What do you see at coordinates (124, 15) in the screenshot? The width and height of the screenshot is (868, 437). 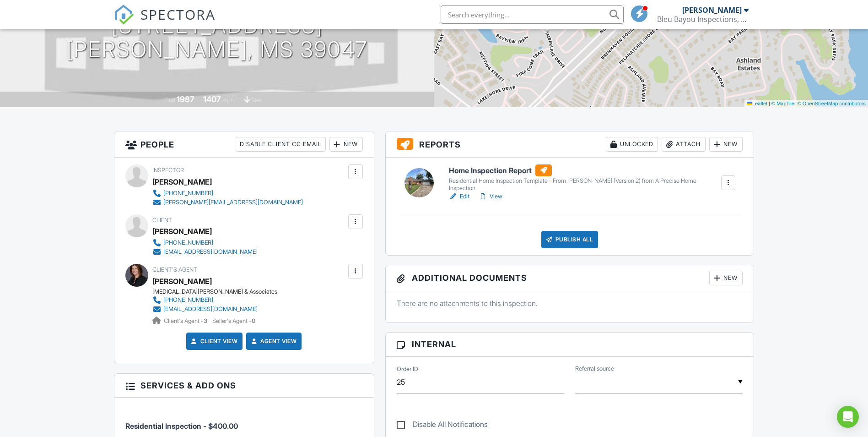 I see `img: The Best Home Inspection Software - Spectora` at bounding box center [124, 15].